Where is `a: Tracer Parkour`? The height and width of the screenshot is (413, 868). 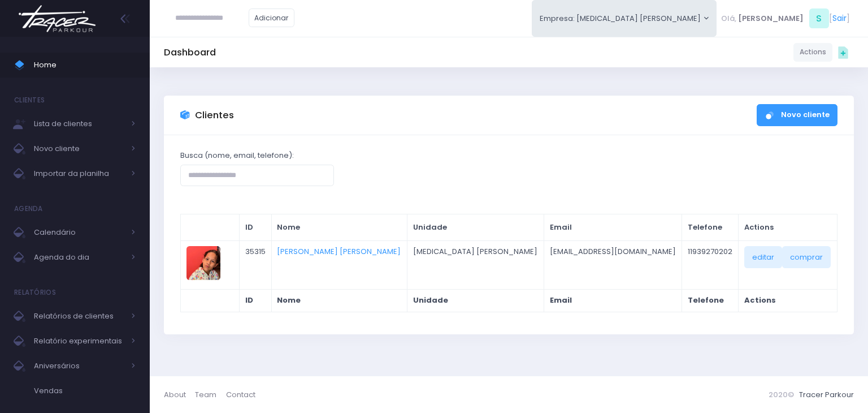 a: Tracer Parkour is located at coordinates (827, 394).